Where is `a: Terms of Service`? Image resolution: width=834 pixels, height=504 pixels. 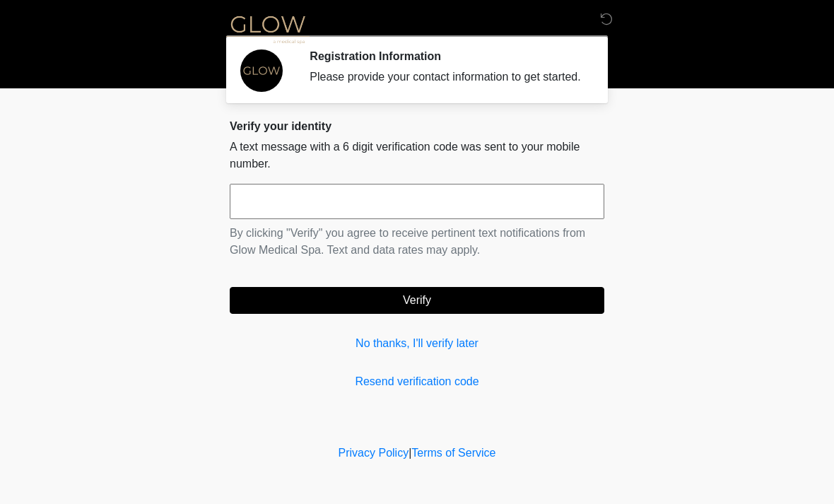 a: Terms of Service is located at coordinates (453, 453).